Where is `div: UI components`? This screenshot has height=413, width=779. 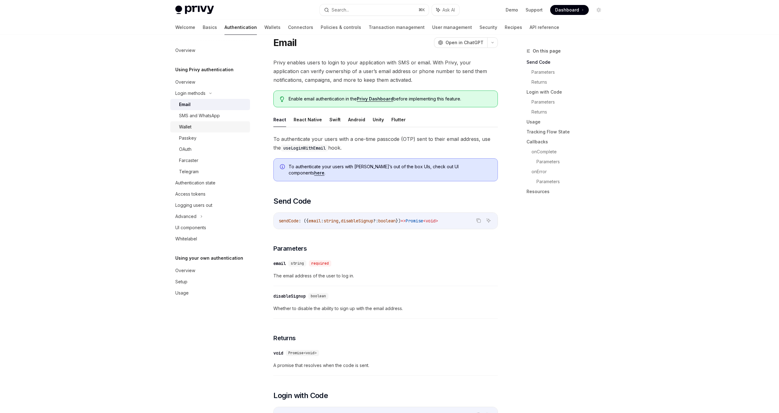
div: UI components is located at coordinates (191, 228).